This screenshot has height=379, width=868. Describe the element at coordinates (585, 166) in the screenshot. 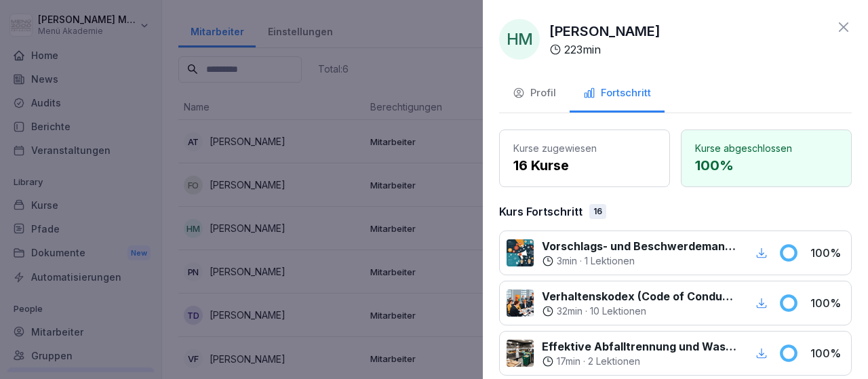

I see `p: 16 Kurse` at that location.